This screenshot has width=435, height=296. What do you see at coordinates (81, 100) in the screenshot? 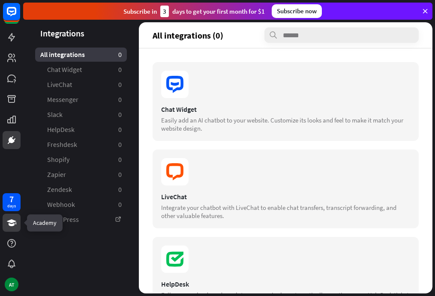
I see `a: Messenger 0` at bounding box center [81, 100].